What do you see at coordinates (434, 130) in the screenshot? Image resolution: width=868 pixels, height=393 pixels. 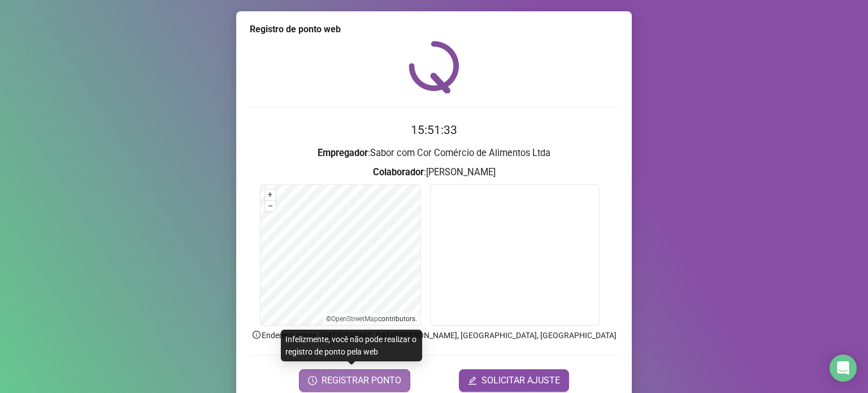 I see `time: 15:51:33` at bounding box center [434, 130].